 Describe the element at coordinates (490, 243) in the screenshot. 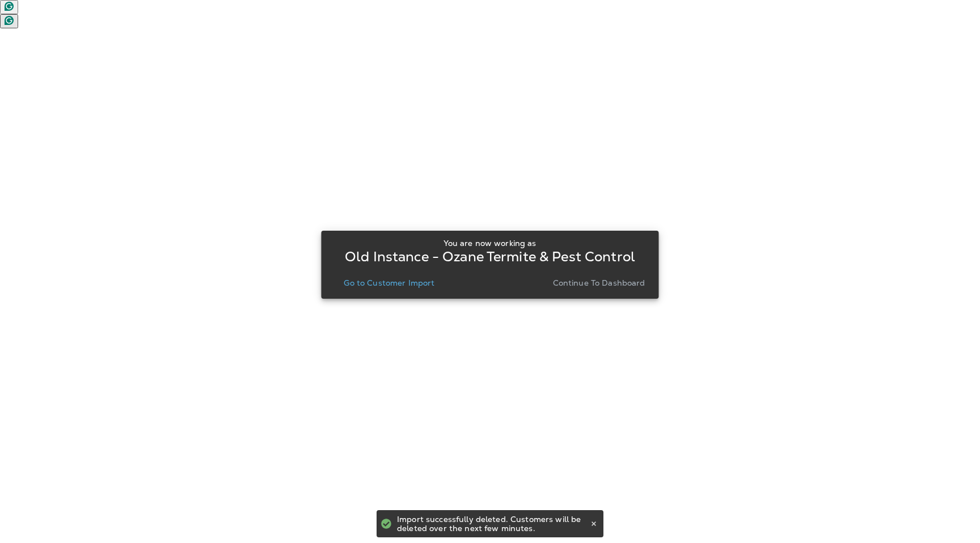

I see `p: You are now working as` at that location.